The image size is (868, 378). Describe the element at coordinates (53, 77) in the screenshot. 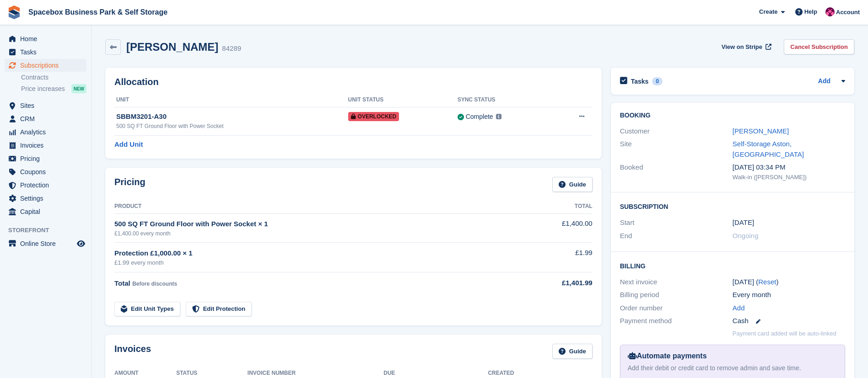

I see `a: Contracts` at that location.